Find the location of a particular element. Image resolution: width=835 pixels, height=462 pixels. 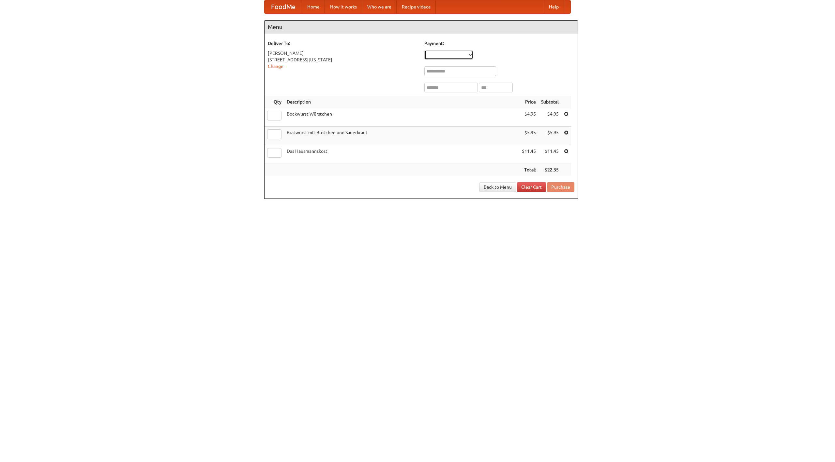

a: How it works is located at coordinates (344, 7).